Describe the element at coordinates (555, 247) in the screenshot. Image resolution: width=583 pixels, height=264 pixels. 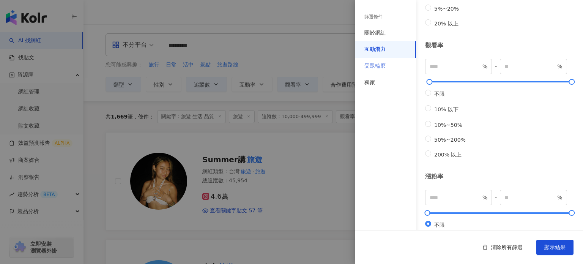
I see `span: 顯示結果` at that location.